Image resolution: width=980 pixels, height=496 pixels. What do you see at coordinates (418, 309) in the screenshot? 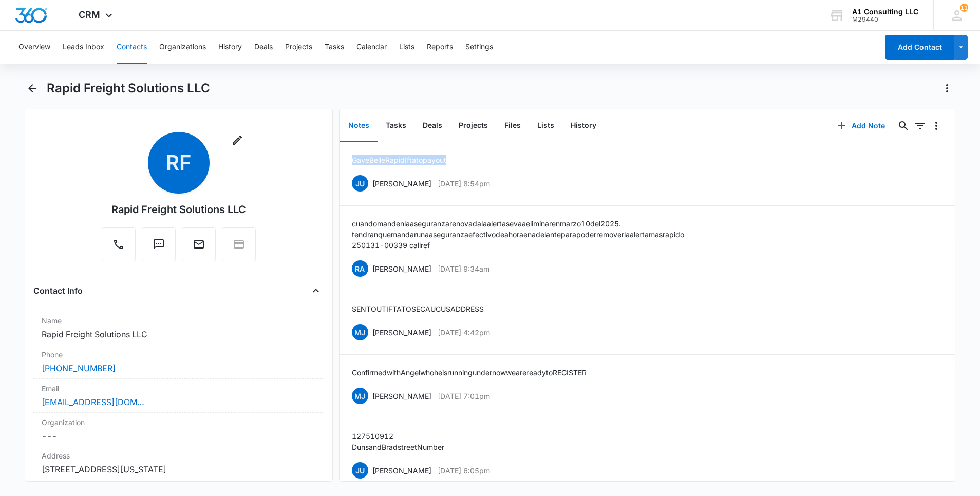
I see `p: SENT OUT IFTA TO SECAUCUS ADDRESS` at bounding box center [418, 309].